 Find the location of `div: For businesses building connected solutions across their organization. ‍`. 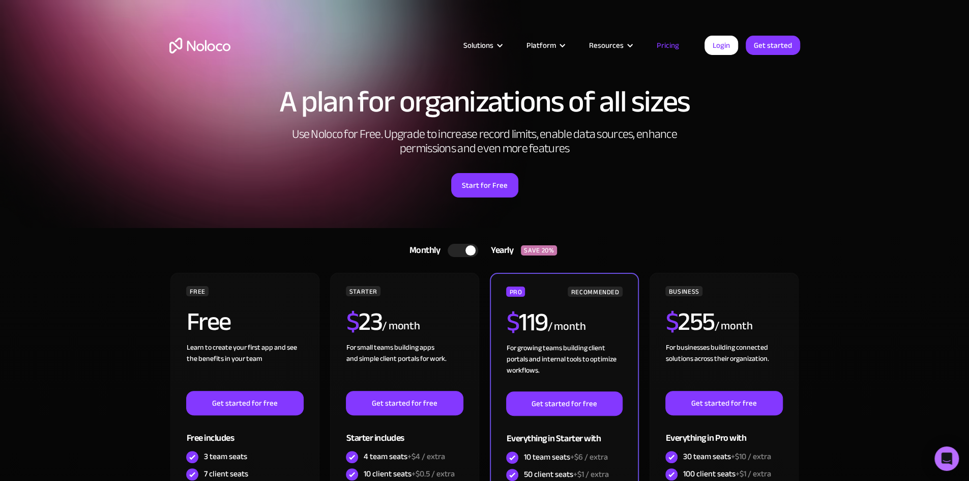

div: For businesses building connected solutions across their organization. ‍ is located at coordinates (724, 366).